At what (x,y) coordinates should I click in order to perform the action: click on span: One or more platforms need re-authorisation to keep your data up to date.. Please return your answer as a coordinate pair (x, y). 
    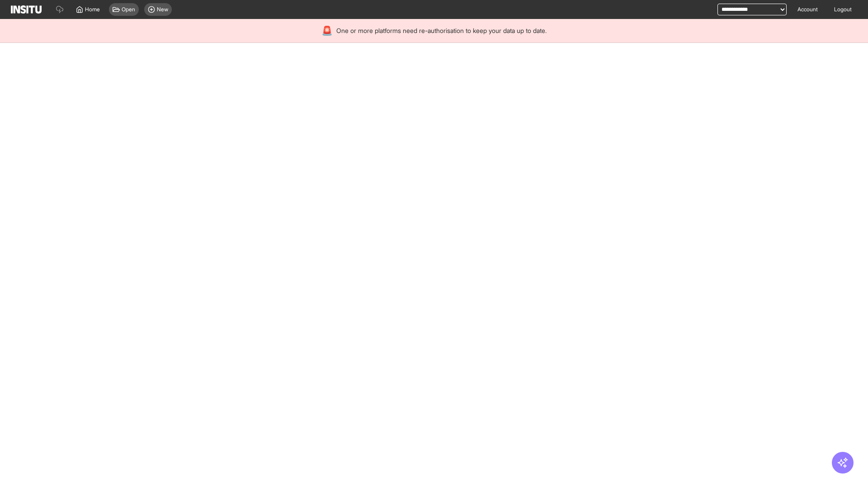
    Looking at the image, I should click on (442, 31).